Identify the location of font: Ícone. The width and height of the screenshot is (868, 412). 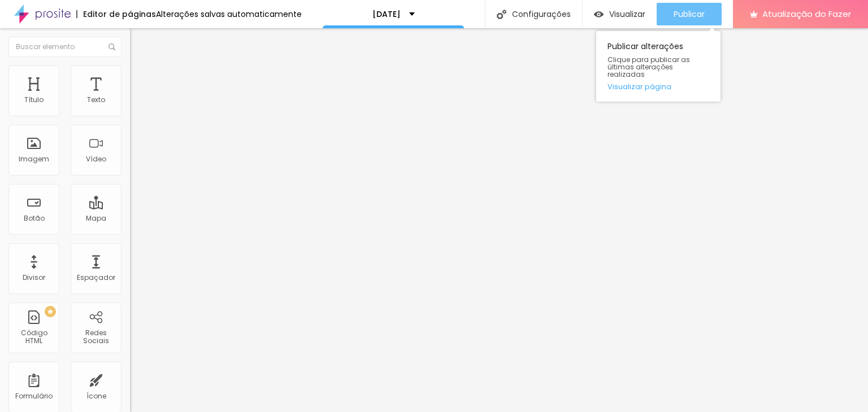
(96, 396).